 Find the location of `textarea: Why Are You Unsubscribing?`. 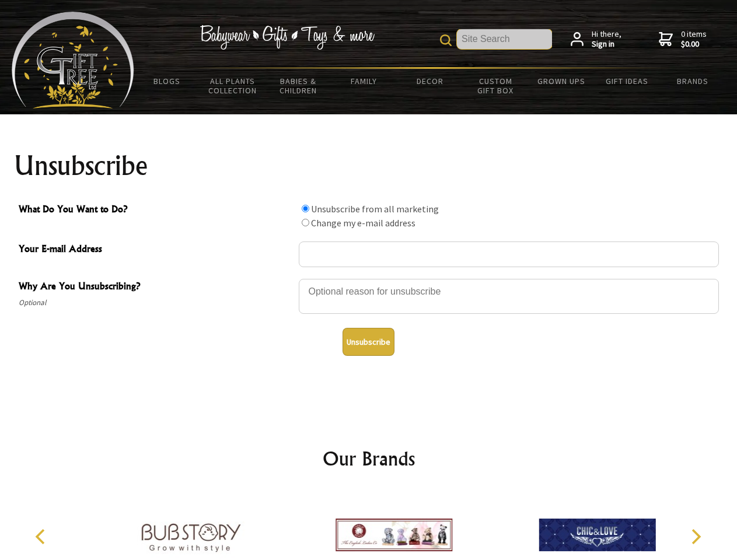

textarea: Why Are You Unsubscribing? is located at coordinates (509, 297).